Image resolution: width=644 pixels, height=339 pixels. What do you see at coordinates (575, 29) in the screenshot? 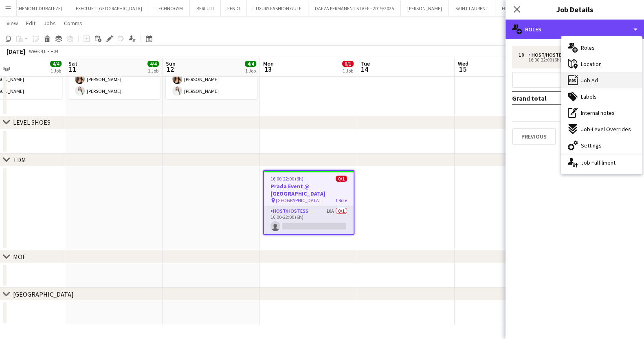
I see `div: Roles` at bounding box center [575, 29].